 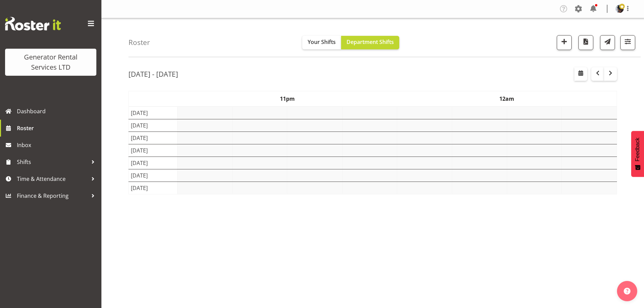 I want to click on span: Shifts, so click(x=53, y=162).